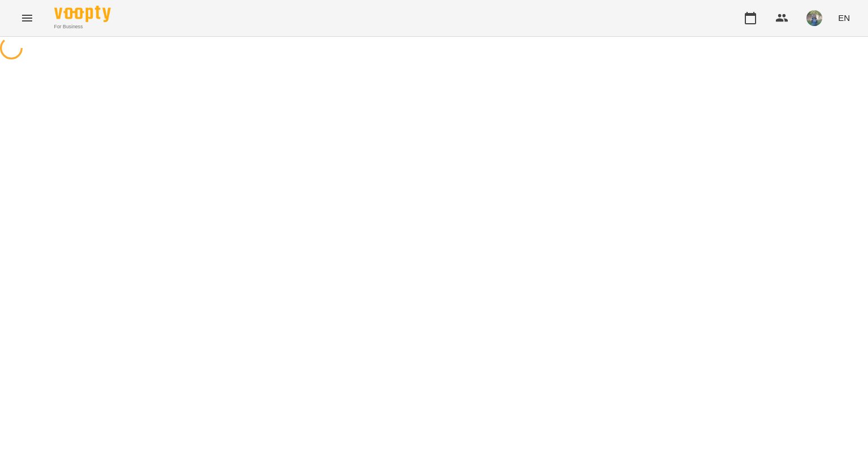  What do you see at coordinates (83, 14) in the screenshot?
I see `img: Voopty Logo` at bounding box center [83, 14].